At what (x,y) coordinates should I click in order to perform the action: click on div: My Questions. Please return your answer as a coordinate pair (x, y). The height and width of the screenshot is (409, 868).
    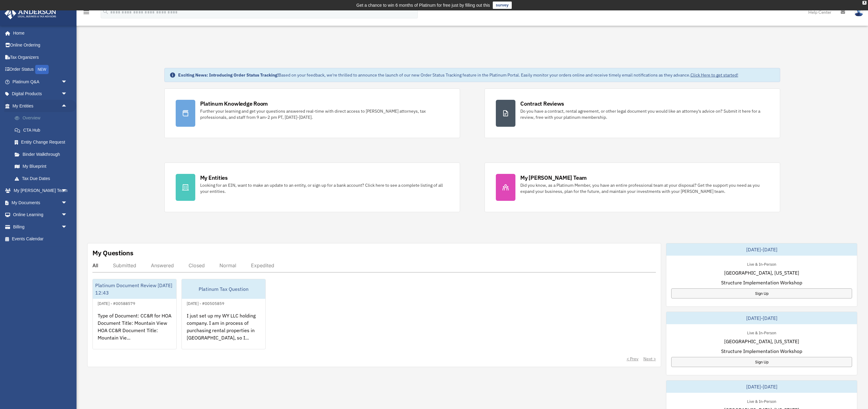
    Looking at the image, I should click on (113, 253).